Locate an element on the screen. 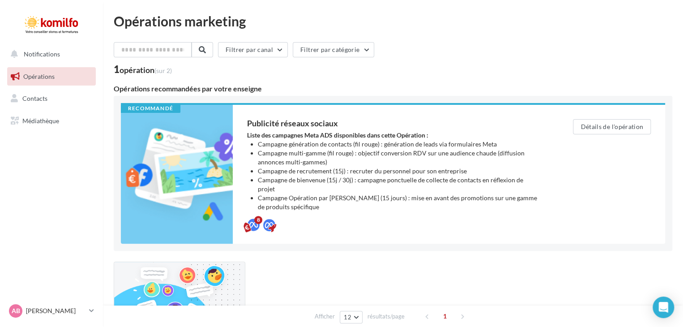 The width and height of the screenshot is (683, 327). strong: Liste des campagnes Meta ADS disponibles dans cette Opération : is located at coordinates (337, 135).